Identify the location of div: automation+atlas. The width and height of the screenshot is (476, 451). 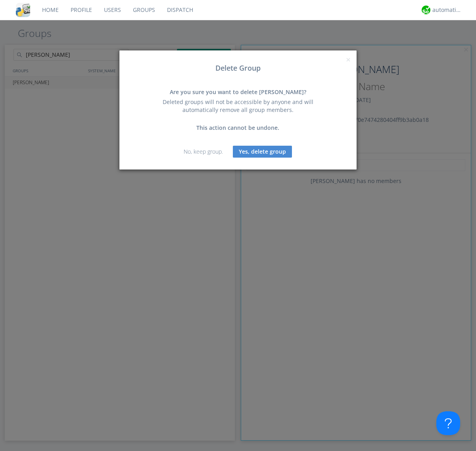
(447, 10).